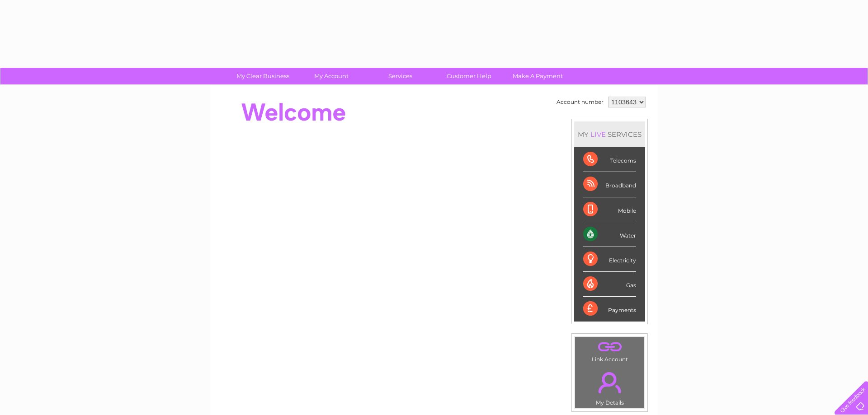 The image size is (868, 415). I want to click on div: LIVE, so click(598, 134).